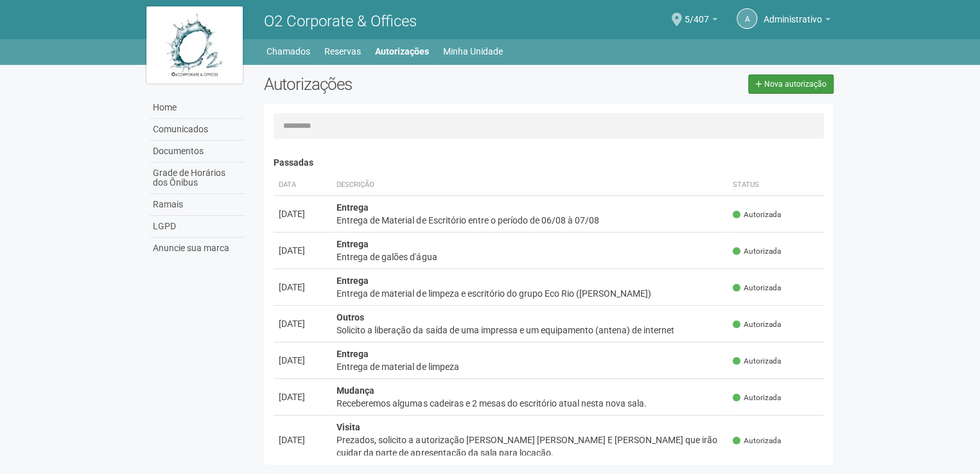 Image resolution: width=980 pixels, height=474 pixels. What do you see at coordinates (401, 84) in the screenshot?
I see `h2: Autorizações` at bounding box center [401, 84].